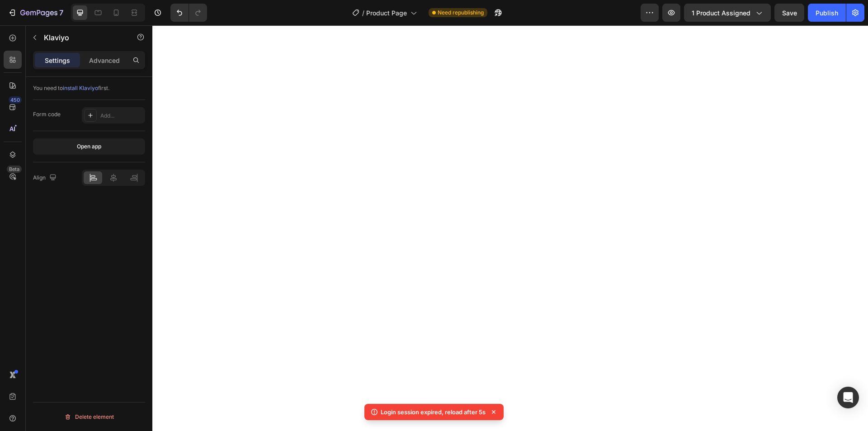 The image size is (868, 431). What do you see at coordinates (35, 13) in the screenshot?
I see `button: 7` at bounding box center [35, 13].